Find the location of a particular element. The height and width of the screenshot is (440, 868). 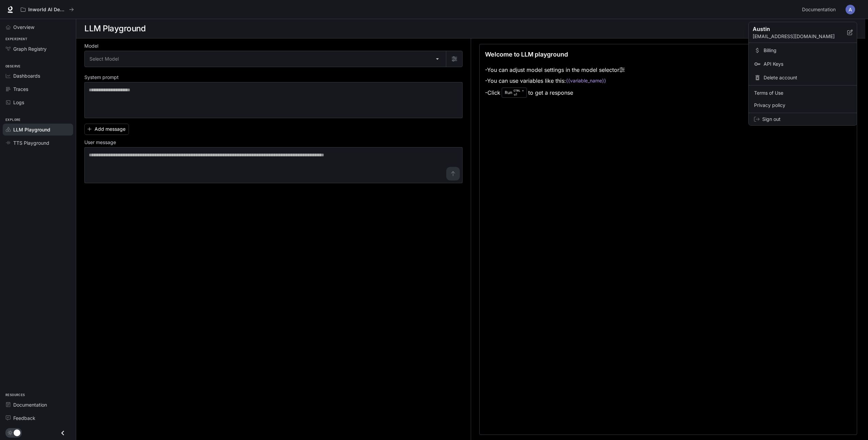

div: Sign out is located at coordinates (803, 119).